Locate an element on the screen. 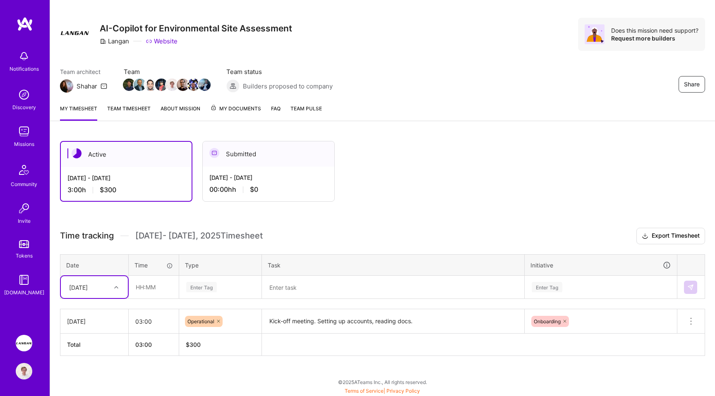 The height and width of the screenshot is (396, 715). div: Active is located at coordinates (126, 154).